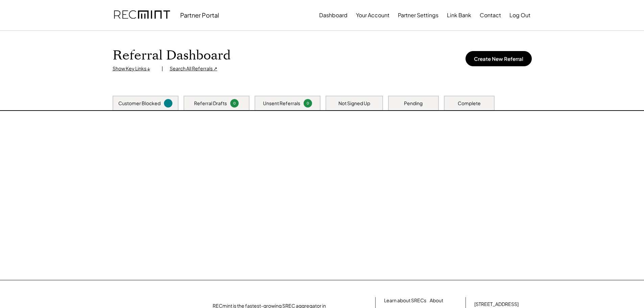 This screenshot has height=308, width=644. Describe the element at coordinates (413, 104) in the screenshot. I see `div: Pending` at that location.